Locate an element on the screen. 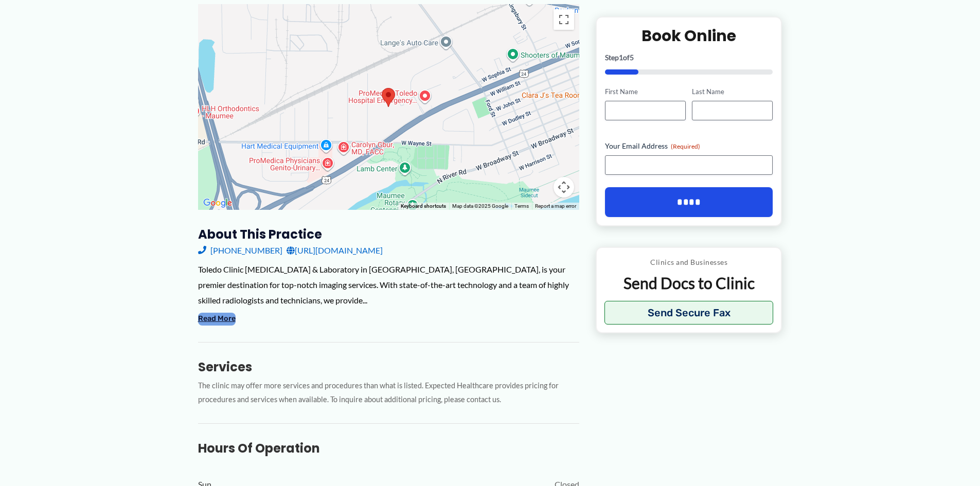  button: Read More is located at coordinates (216, 319).